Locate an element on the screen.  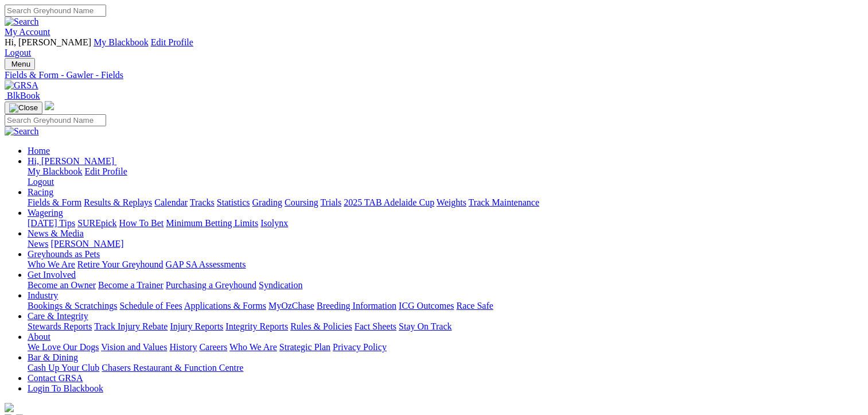
a: Trials is located at coordinates (330, 202).